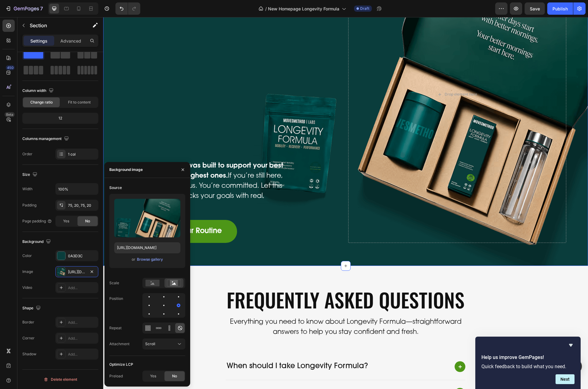 The width and height of the screenshot is (588, 389). Describe the element at coordinates (55, 25) in the screenshot. I see `p: Section` at that location.